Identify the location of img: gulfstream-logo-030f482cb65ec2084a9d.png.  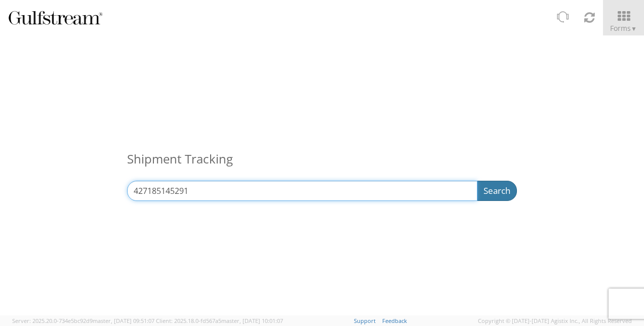
(56, 18).